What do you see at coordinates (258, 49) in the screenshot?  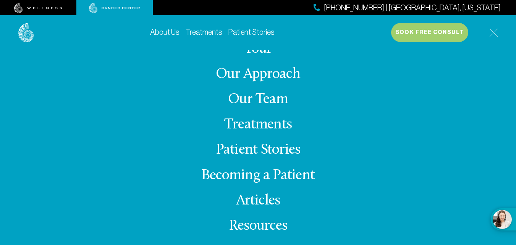 I see `a: Tour` at bounding box center [258, 49].